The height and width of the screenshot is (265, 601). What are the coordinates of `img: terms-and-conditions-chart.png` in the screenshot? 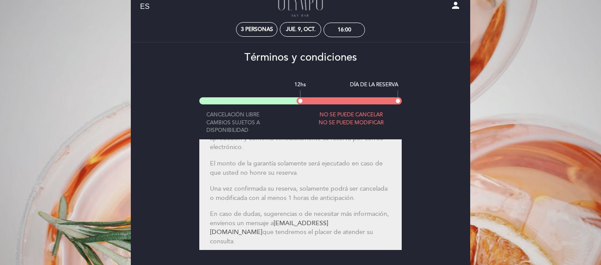 It's located at (300, 97).